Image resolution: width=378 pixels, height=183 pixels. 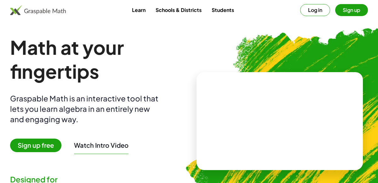 I want to click on button: Watch Intro Video, so click(x=101, y=145).